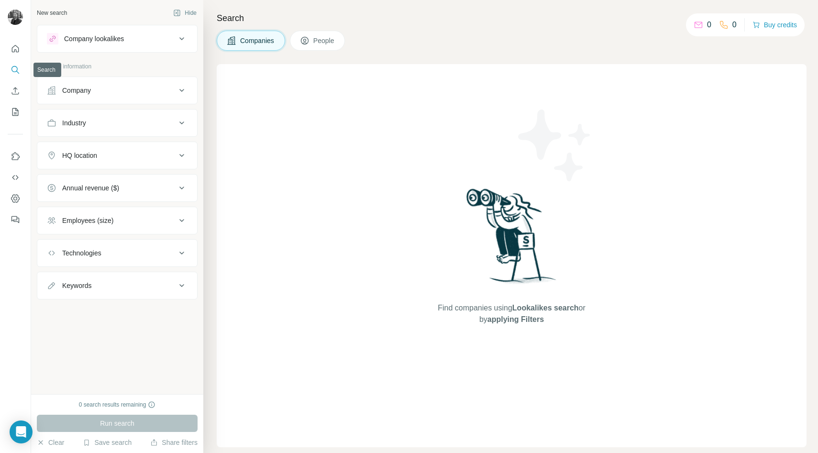 The image size is (818, 453). I want to click on button: Keywords, so click(117, 286).